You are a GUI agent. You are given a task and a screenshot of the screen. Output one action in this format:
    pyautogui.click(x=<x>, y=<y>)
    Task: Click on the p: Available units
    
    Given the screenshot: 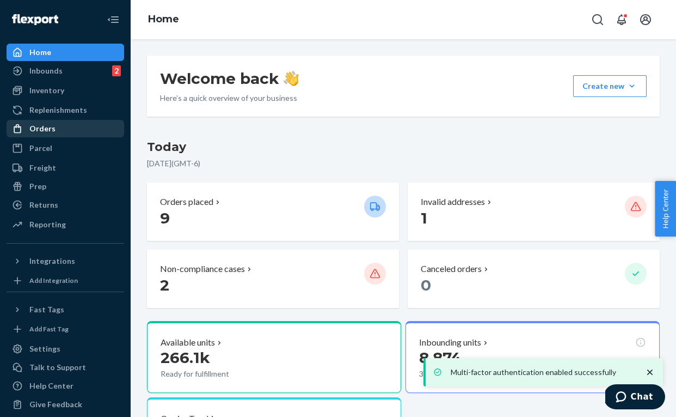 What is the action you would take?
    pyautogui.click(x=188, y=342)
    